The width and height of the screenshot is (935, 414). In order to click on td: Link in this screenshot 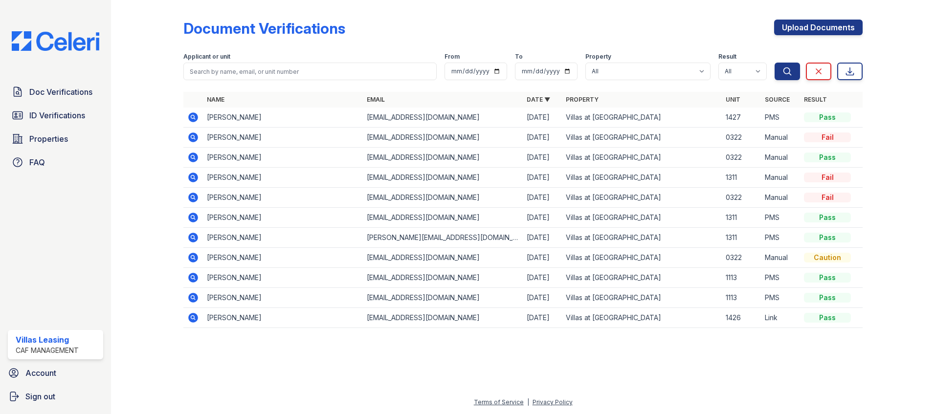, I will do `click(780, 318)`.